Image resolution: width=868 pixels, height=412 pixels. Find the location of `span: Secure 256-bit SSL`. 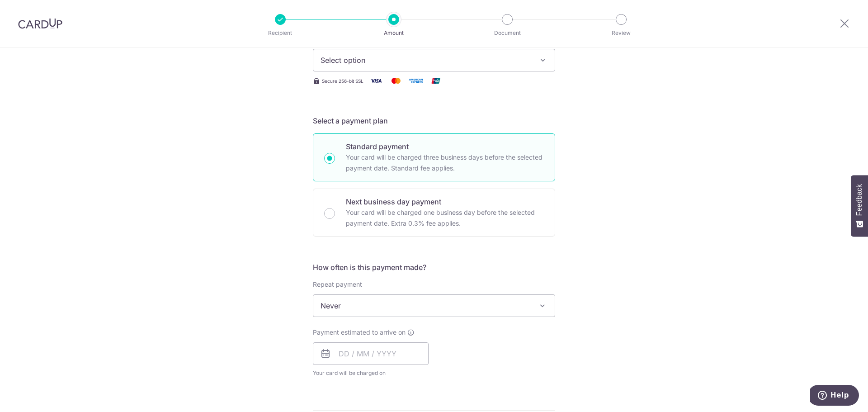

span: Secure 256-bit SSL is located at coordinates (342, 81).